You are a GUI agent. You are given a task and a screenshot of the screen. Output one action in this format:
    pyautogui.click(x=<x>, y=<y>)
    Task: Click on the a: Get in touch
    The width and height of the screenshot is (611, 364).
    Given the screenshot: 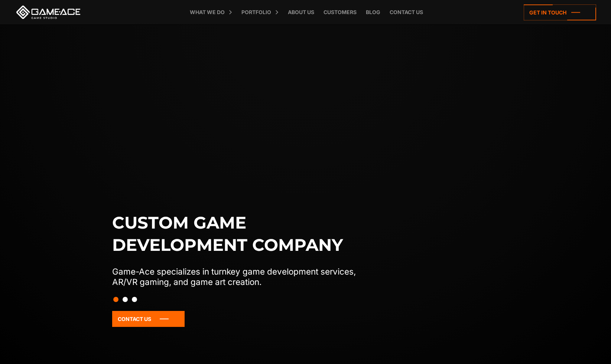 What is the action you would take?
    pyautogui.click(x=560, y=12)
    